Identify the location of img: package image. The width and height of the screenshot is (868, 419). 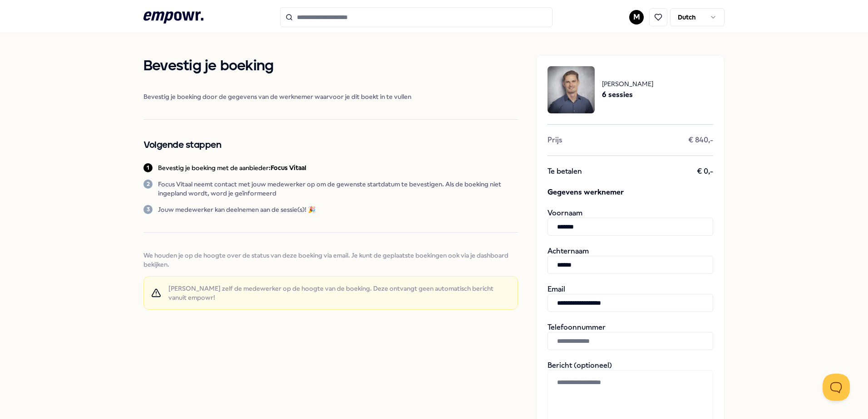
(571, 90).